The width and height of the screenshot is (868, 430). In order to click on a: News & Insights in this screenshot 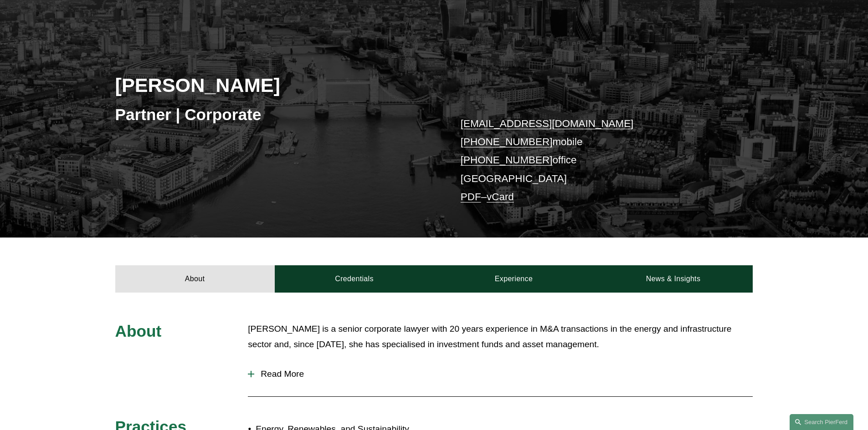, I will do `click(673, 279)`.